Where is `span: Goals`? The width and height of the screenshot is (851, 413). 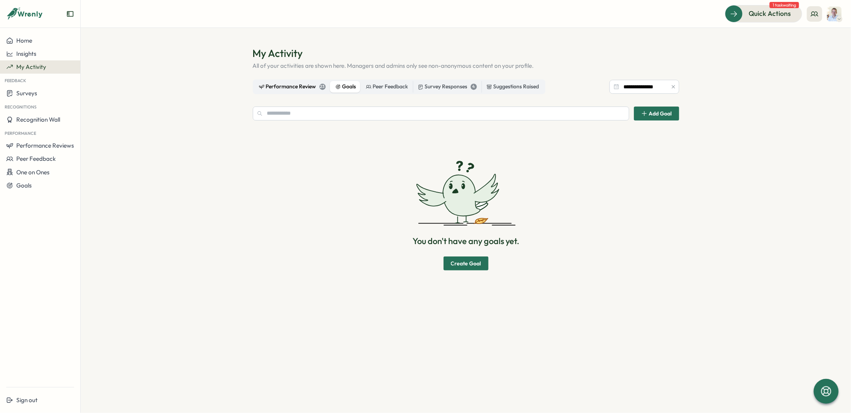 span: Goals is located at coordinates (24, 185).